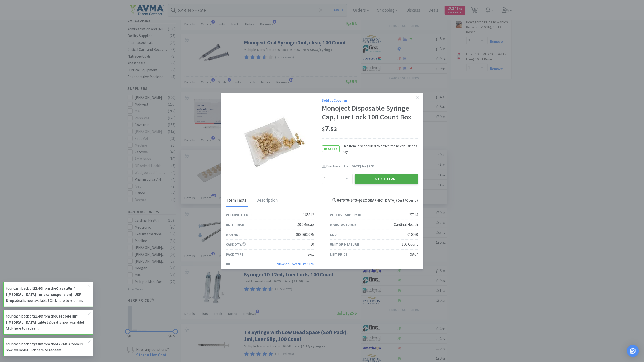 The height and width of the screenshot is (362, 644). I want to click on span: $7.53, so click(371, 166).